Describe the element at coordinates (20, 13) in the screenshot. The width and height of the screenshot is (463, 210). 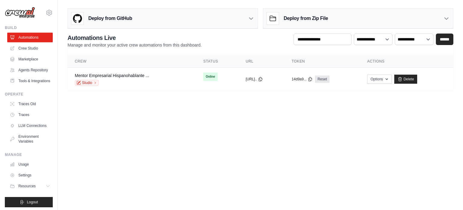
I see `img: Logo` at that location.